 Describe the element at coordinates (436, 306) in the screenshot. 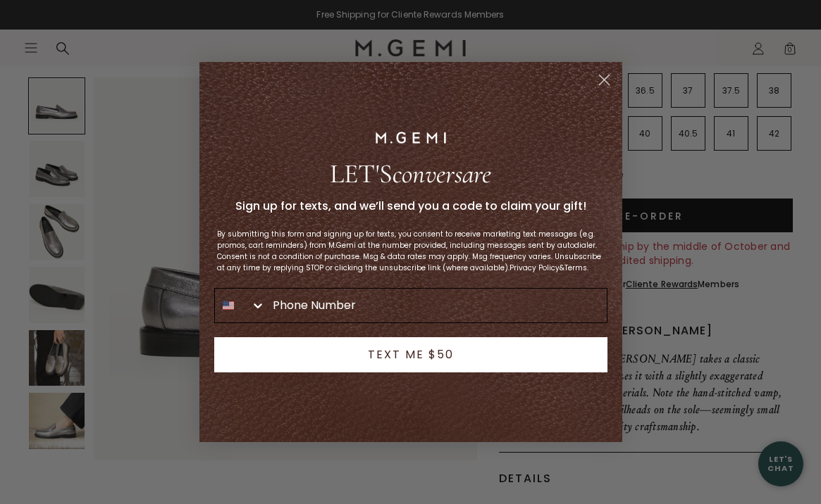

I see `input: Phone Number` at that location.